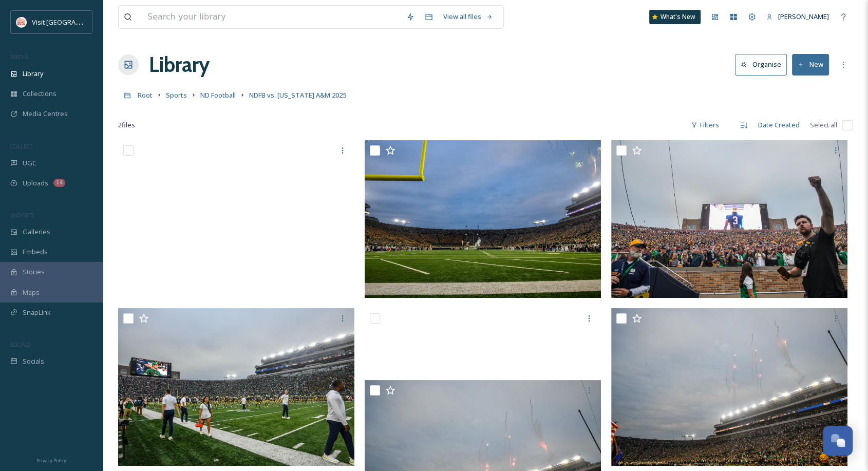 The width and height of the screenshot is (868, 471). Describe the element at coordinates (483, 219) in the screenshot. I see `img: 091325_ND-Texas-A&M-23.jpg` at that location.